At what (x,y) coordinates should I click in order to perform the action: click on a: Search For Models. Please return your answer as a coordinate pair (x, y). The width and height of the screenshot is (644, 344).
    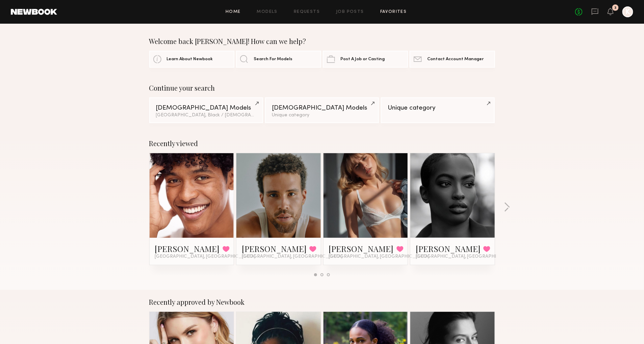
    Looking at the image, I should click on (278, 59).